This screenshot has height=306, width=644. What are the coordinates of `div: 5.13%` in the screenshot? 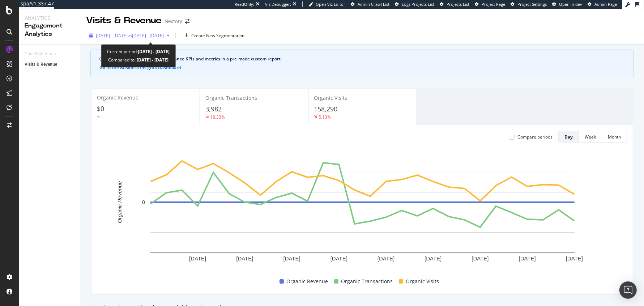 It's located at (325, 117).